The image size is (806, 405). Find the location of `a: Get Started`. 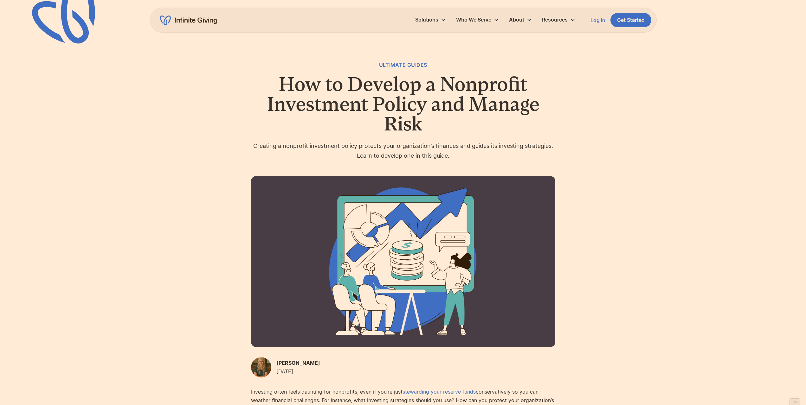

a: Get Started is located at coordinates (630, 20).